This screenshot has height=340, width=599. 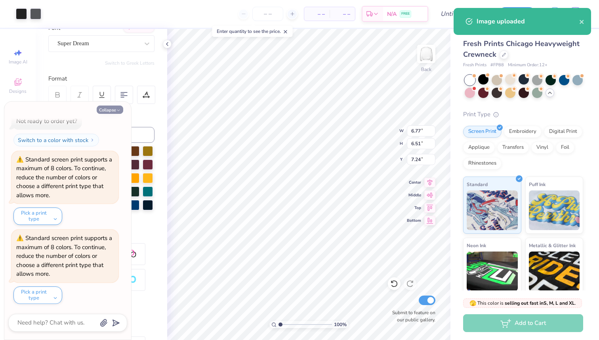 I want to click on div: Vinyl, so click(x=543, y=147).